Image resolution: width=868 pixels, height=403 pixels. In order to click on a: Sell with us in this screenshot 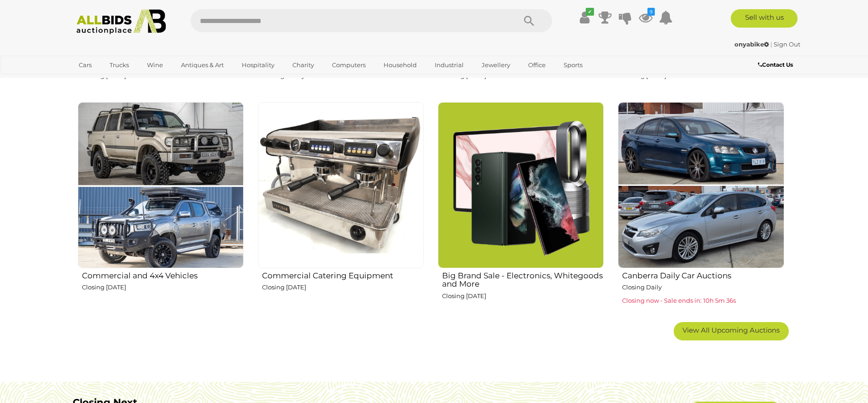, I will do `click(764, 18)`.